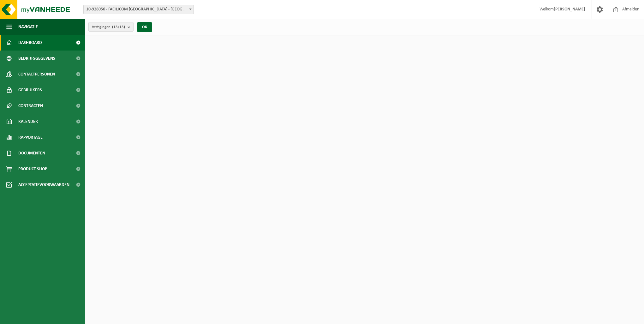 This screenshot has height=324, width=644. I want to click on button: OK, so click(144, 27).